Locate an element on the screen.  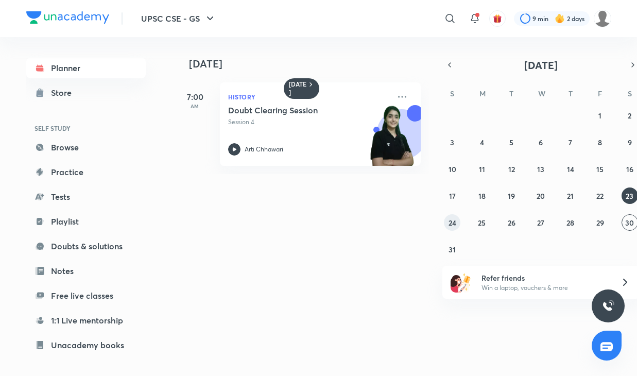
button: August 27, 2025 is located at coordinates (540, 222).